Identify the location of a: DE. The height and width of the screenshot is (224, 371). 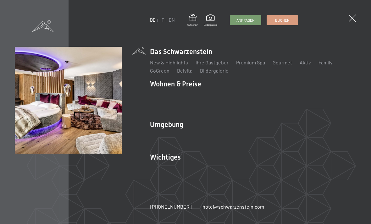
(153, 20).